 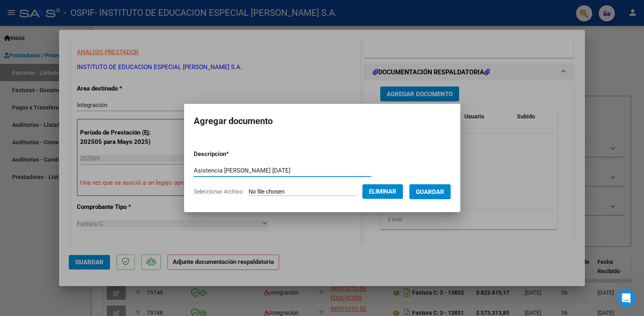 What do you see at coordinates (430, 191) in the screenshot?
I see `button: Guardar` at bounding box center [430, 191].